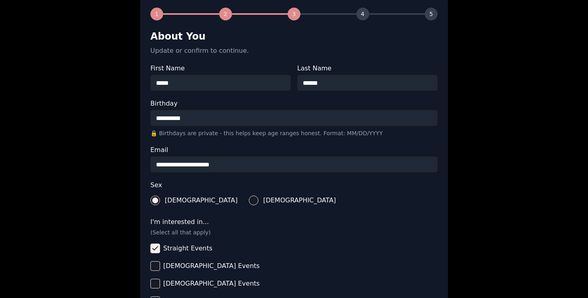 The width and height of the screenshot is (588, 298). What do you see at coordinates (294, 185) in the screenshot?
I see `label: Sex` at bounding box center [294, 185].